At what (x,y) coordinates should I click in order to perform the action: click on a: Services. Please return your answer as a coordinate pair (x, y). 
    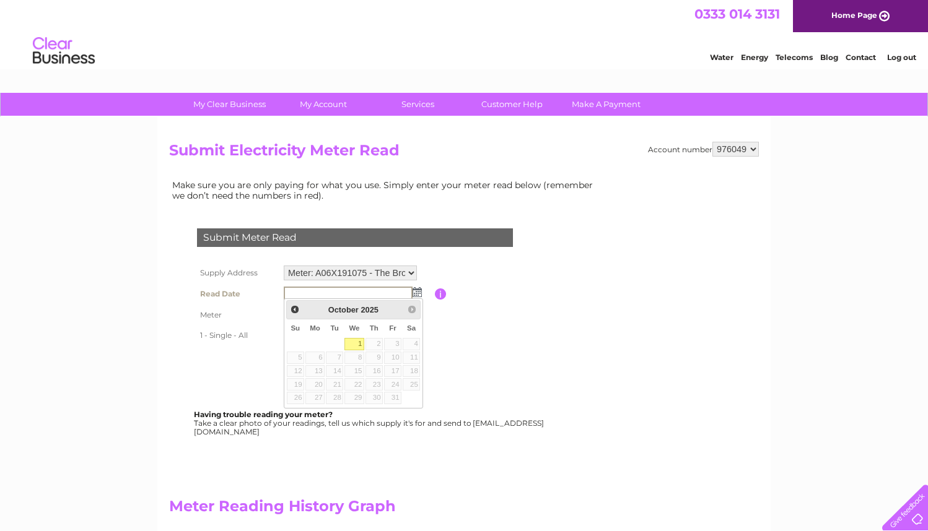
    Looking at the image, I should click on (418, 104).